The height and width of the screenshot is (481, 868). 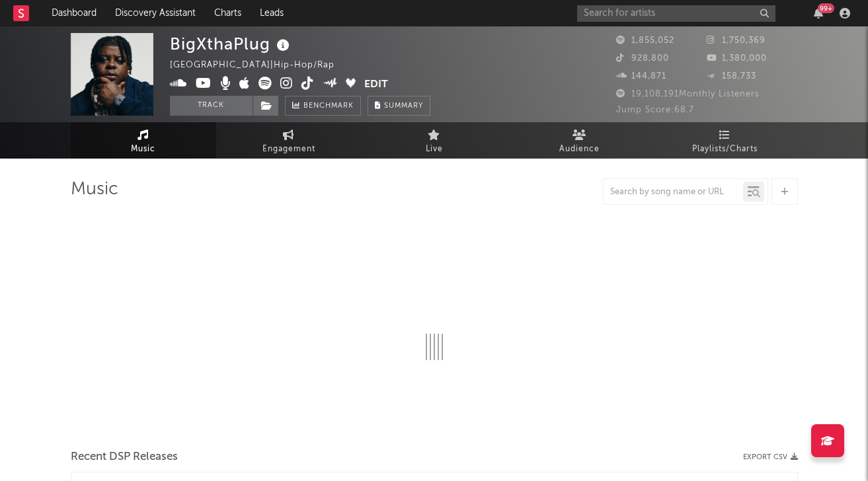 I want to click on div: 99 +, so click(x=826, y=8).